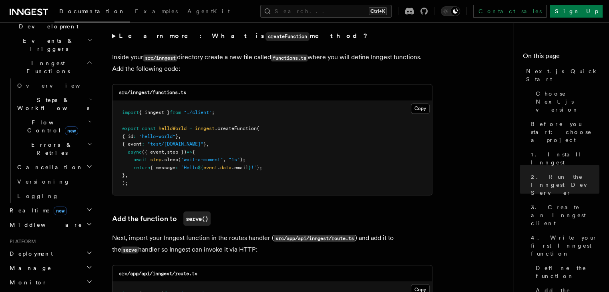  What do you see at coordinates (289, 58) in the screenshot?
I see `code: functions.ts` at bounding box center [289, 58].